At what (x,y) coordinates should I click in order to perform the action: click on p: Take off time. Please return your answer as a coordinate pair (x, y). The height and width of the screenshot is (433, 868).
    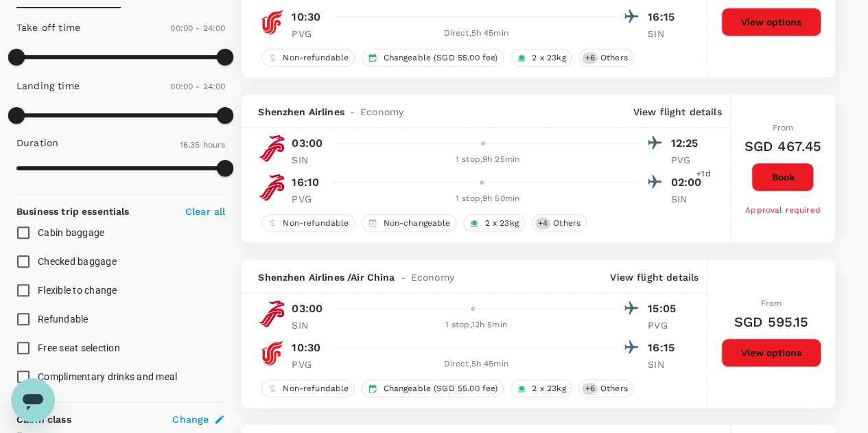
    Looking at the image, I should click on (48, 27).